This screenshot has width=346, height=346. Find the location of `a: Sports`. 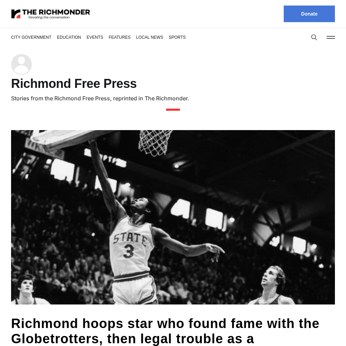

a: Sports is located at coordinates (168, 37).